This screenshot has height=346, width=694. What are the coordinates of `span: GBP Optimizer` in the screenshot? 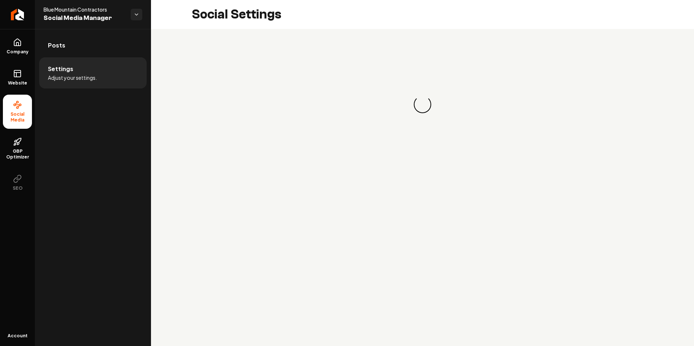 It's located at (17, 154).